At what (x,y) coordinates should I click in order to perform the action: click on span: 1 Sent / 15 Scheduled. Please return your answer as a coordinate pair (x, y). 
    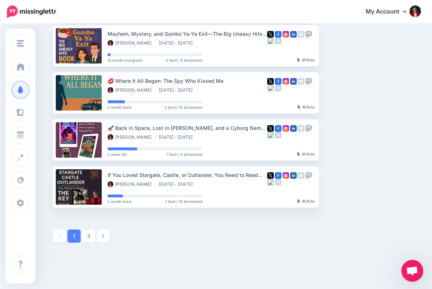
    Looking at the image, I should click on (184, 201).